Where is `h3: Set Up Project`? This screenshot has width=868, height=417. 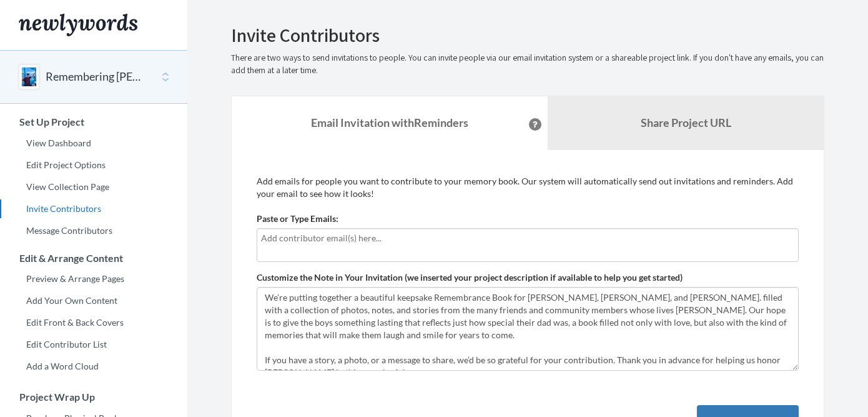 h3: Set Up Project is located at coordinates (94, 122).